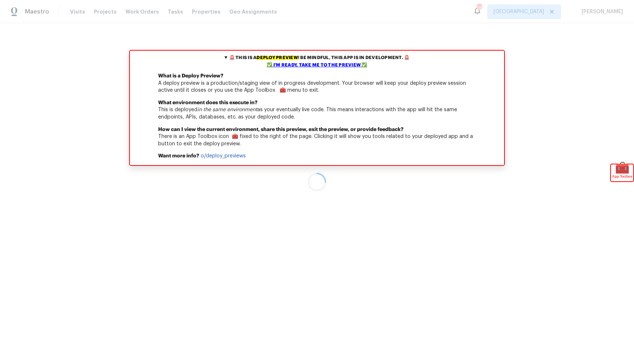 The height and width of the screenshot is (364, 634). I want to click on b: What is a Deploy Preview?, so click(191, 76).